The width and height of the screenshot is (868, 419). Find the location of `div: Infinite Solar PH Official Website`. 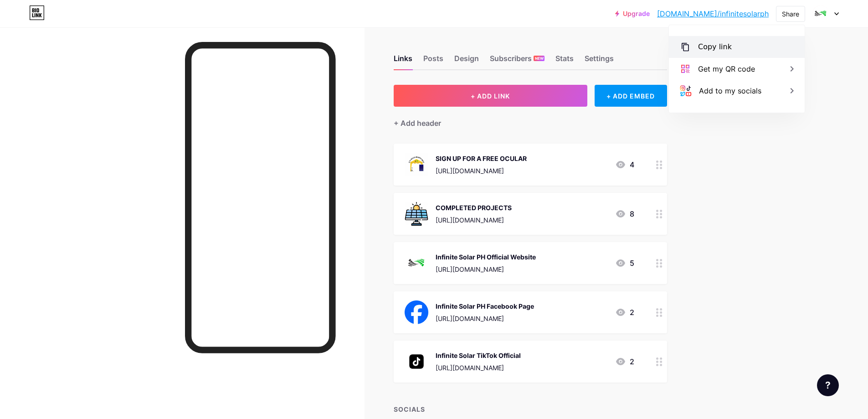

div: Infinite Solar PH Official Website is located at coordinates (486, 256).